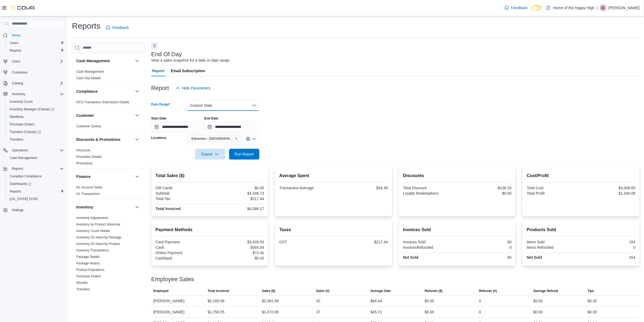 The height and width of the screenshot is (322, 644). I want to click on button: Cash Management, so click(36, 158).